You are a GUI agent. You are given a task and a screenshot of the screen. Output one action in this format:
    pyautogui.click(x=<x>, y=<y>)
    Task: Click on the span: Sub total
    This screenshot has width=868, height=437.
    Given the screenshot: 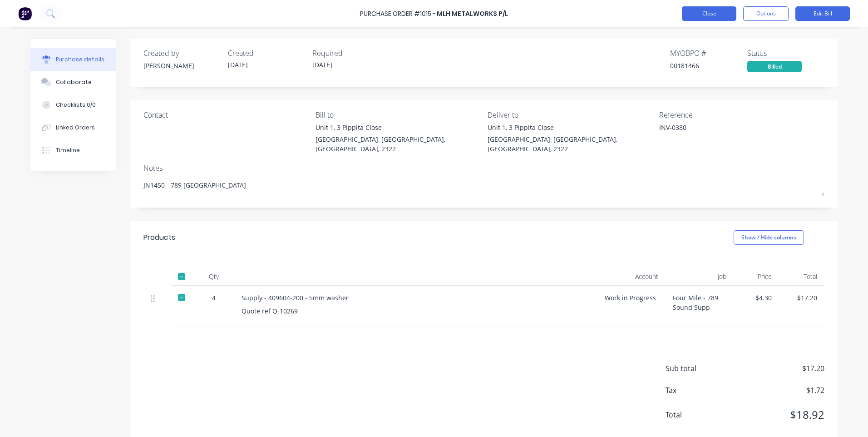 What is the action you would take?
    pyautogui.click(x=700, y=368)
    